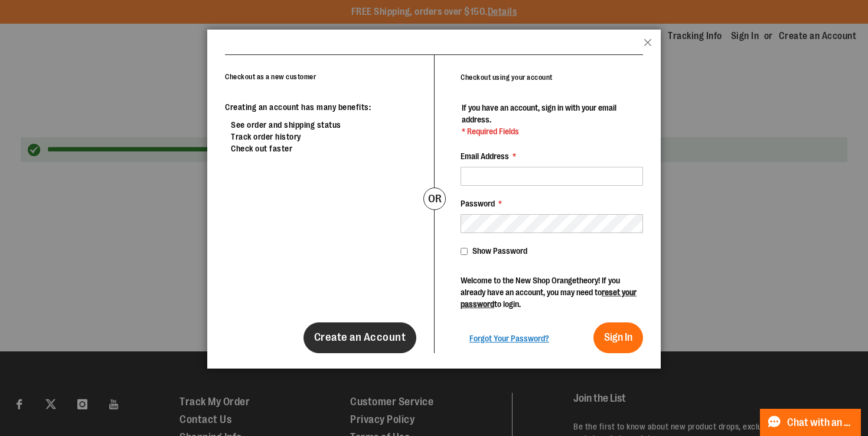  I want to click on li: Check out faster, so click(324, 148).